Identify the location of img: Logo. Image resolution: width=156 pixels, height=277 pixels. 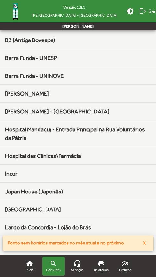
(15, 11).